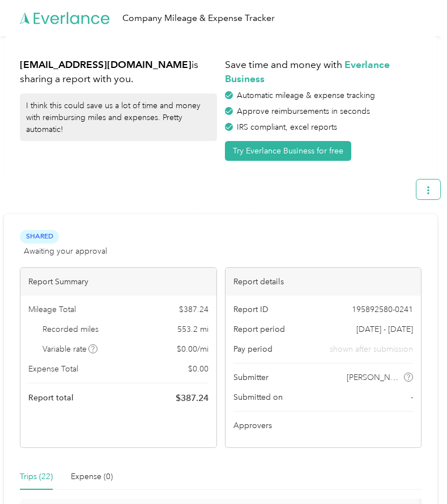 Image resolution: width=447 pixels, height=504 pixels. I want to click on span: Approvers, so click(253, 426).